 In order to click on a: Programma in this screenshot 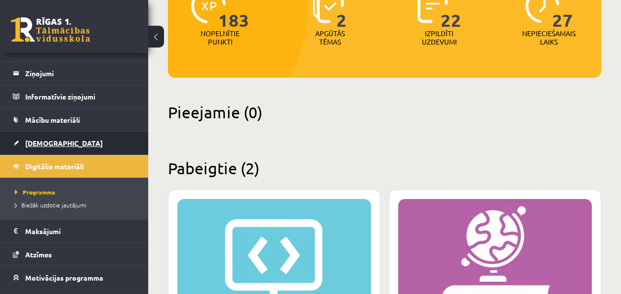, I will do `click(77, 192)`.